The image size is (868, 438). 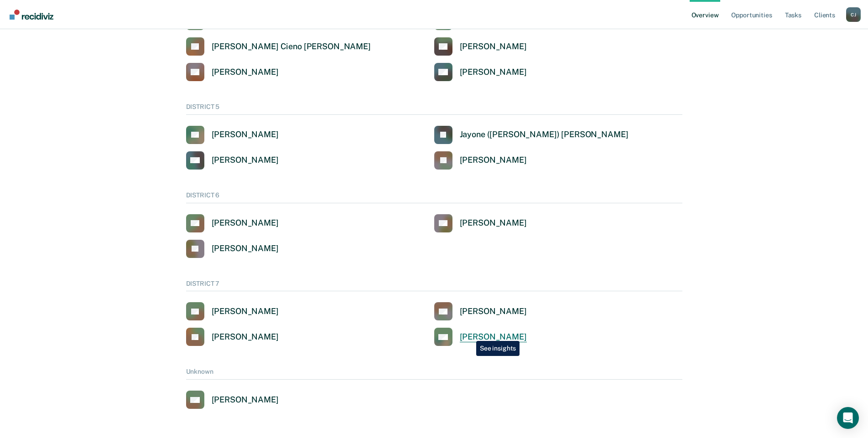 What do you see at coordinates (853, 15) in the screenshot?
I see `button: Profile dropdown button` at bounding box center [853, 15].